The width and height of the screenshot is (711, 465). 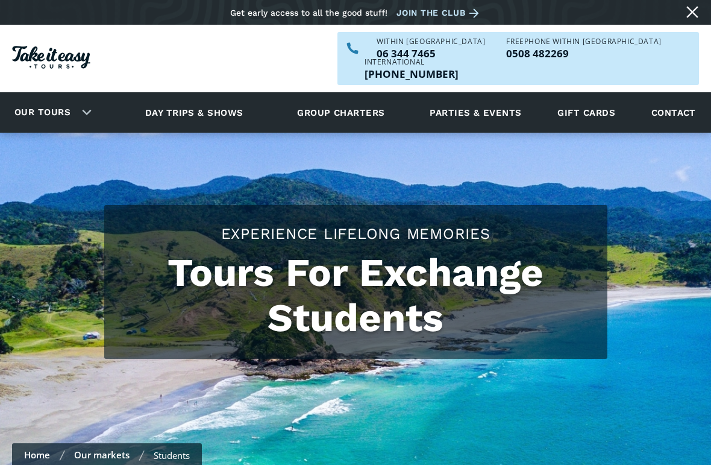 I want to click on a: Gift cards, so click(x=586, y=112).